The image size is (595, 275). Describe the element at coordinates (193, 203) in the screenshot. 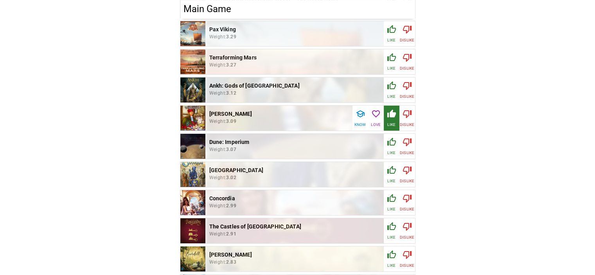

I see `img: pic3453267.jpg` at that location.